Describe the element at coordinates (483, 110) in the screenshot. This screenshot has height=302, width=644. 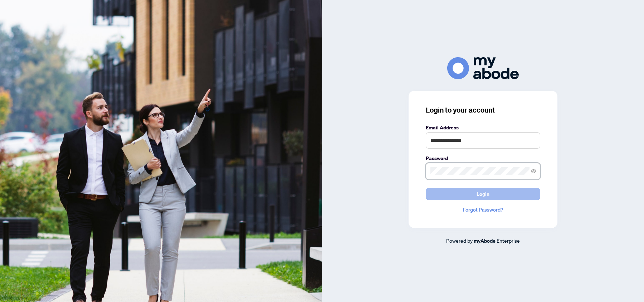
I see `h3: Login to your account` at that location.